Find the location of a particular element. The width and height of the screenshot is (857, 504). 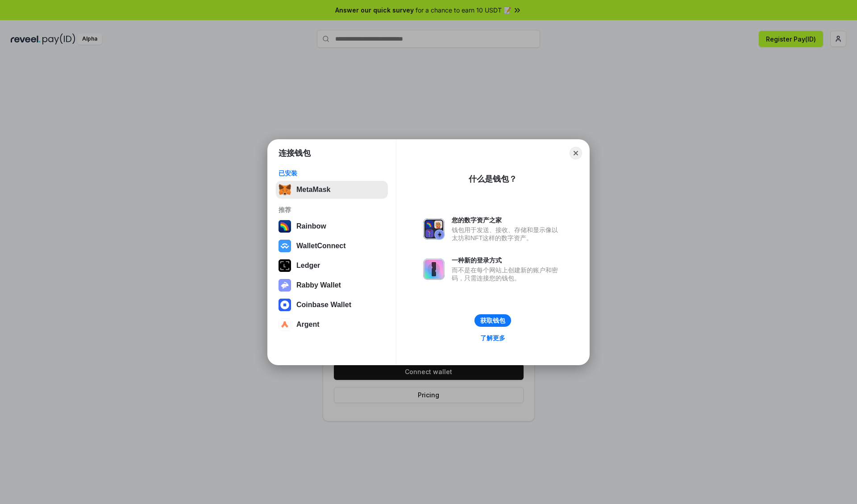

div: 推荐 is located at coordinates (331, 209).